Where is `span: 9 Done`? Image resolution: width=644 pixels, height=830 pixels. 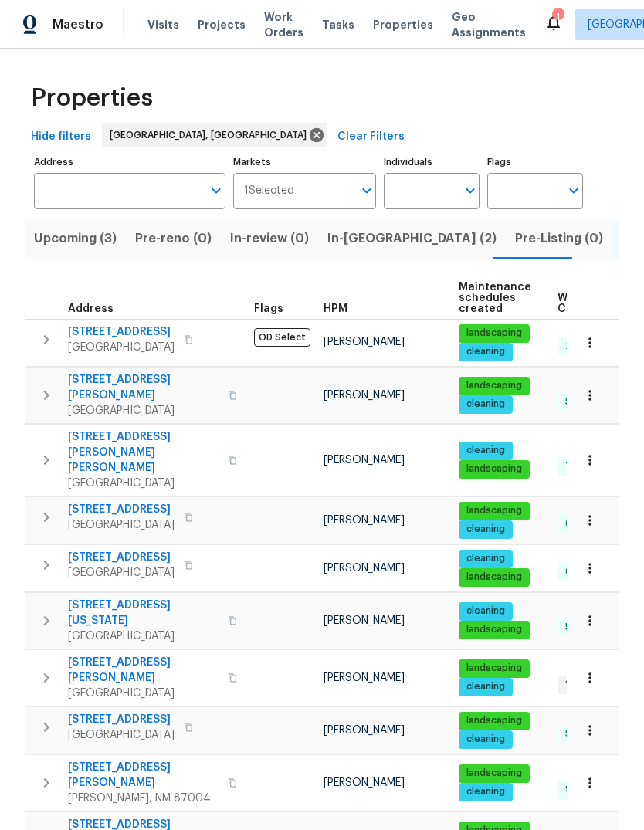 span: 9 Done is located at coordinates (581, 789).